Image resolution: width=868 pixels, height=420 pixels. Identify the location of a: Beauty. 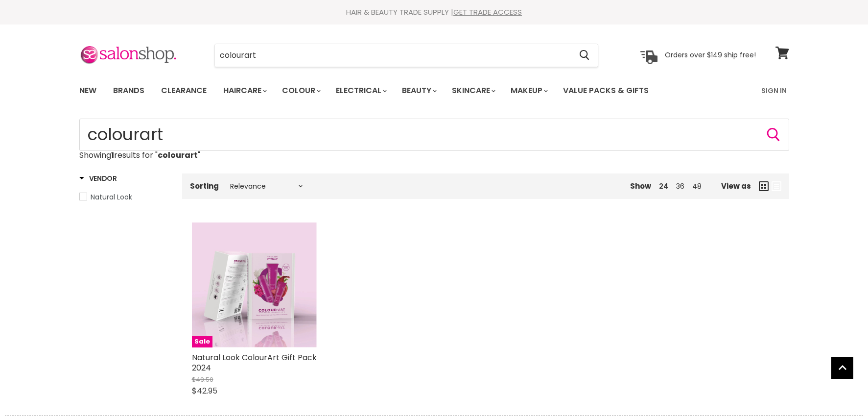
(418, 90).